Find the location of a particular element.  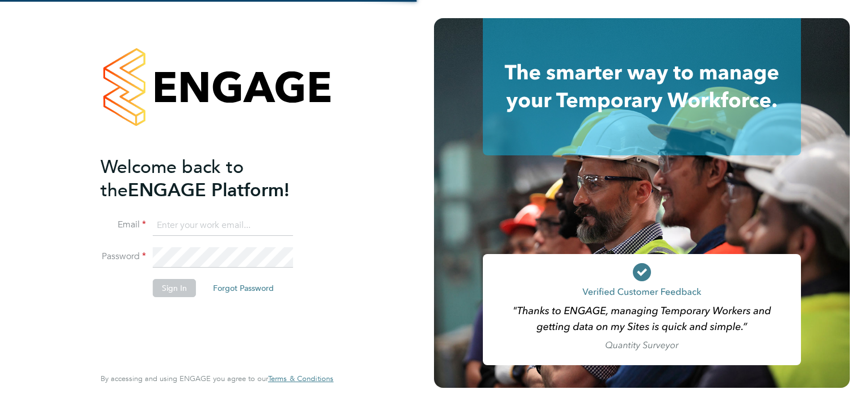

h2: ENGAGE Platform! is located at coordinates (211, 179).